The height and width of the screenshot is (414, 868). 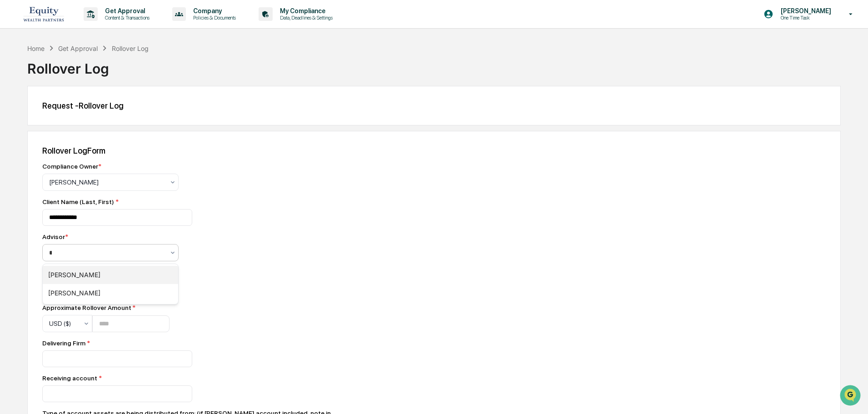 What do you see at coordinates (55, 237) in the screenshot?
I see `div: Advisor` at bounding box center [55, 237].